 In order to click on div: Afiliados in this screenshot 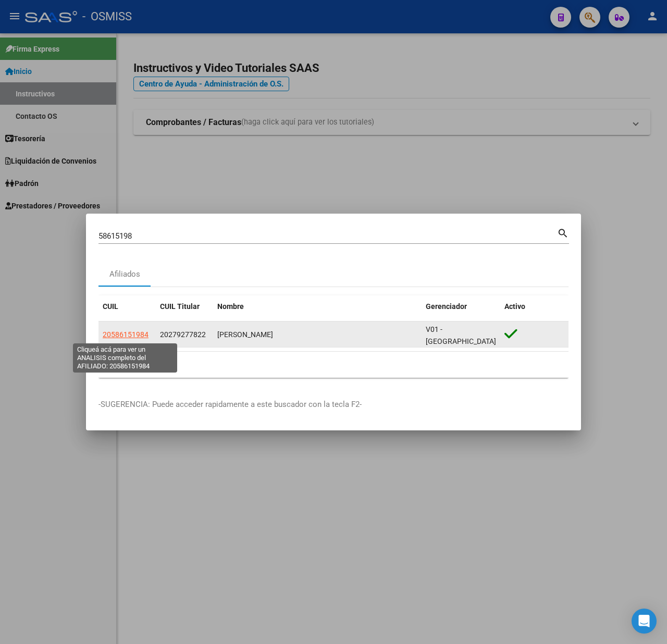, I will do `click(124, 274)`.